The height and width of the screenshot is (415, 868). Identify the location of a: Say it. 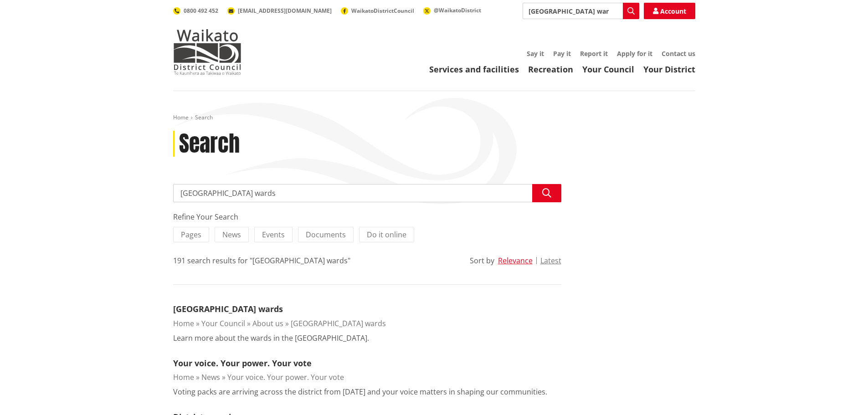
(536, 53).